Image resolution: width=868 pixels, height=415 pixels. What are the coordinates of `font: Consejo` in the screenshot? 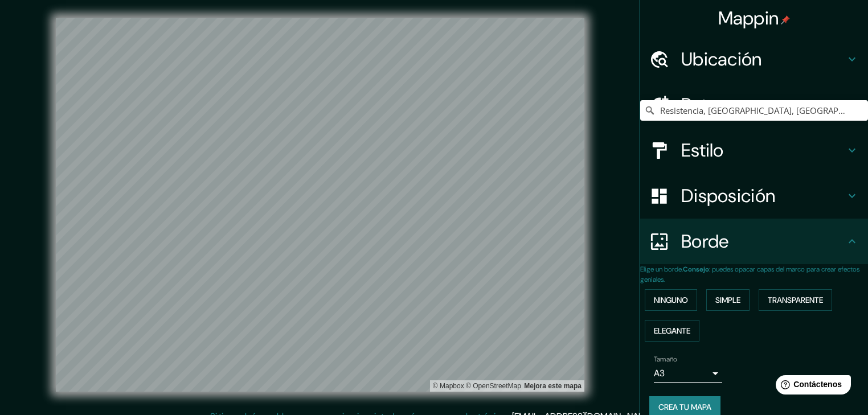 It's located at (696, 269).